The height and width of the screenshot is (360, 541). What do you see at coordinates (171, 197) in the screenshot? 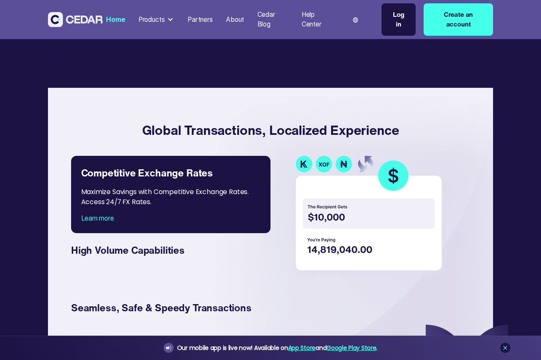
I see `div: Maximize Savings with Competitive Exchange Rates. Access 24/7 FX Rates.` at bounding box center [171, 197].